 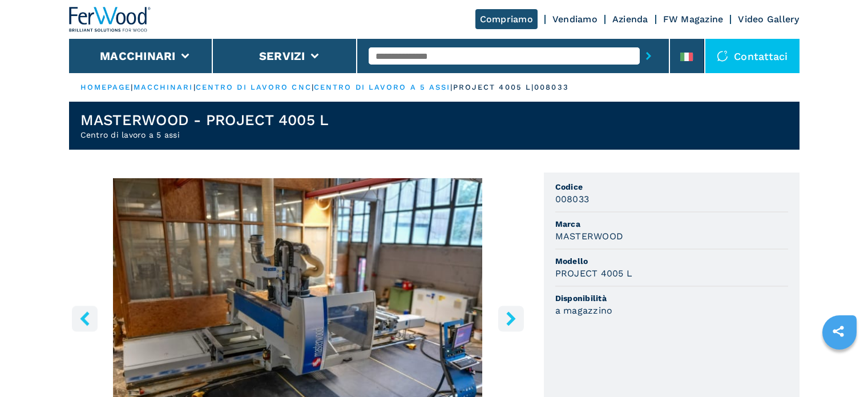 What do you see at coordinates (382, 87) in the screenshot?
I see `a: centro di lavoro a 5 assi` at bounding box center [382, 87].